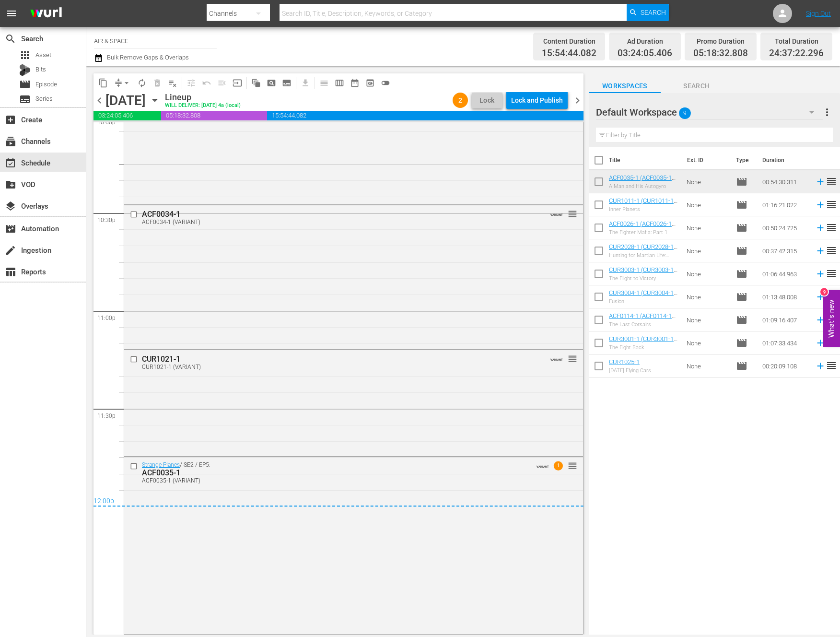 The image size is (840, 637). What do you see at coordinates (339, 83) in the screenshot?
I see `span: Week Calendar View` at bounding box center [339, 83].